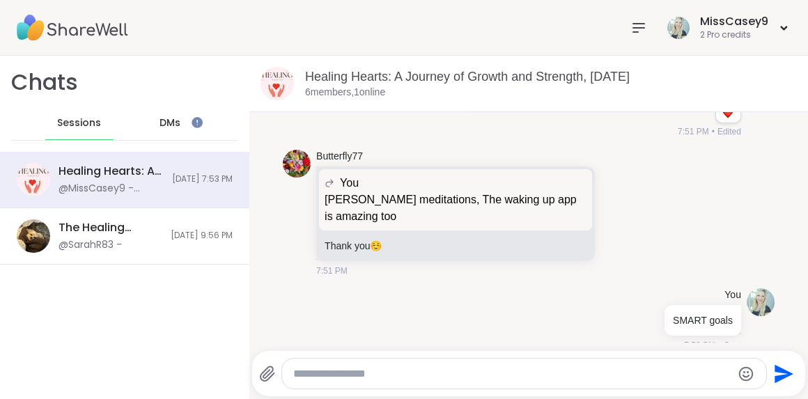 This screenshot has width=808, height=399. Describe the element at coordinates (349, 183) in the screenshot. I see `span: You` at that location.